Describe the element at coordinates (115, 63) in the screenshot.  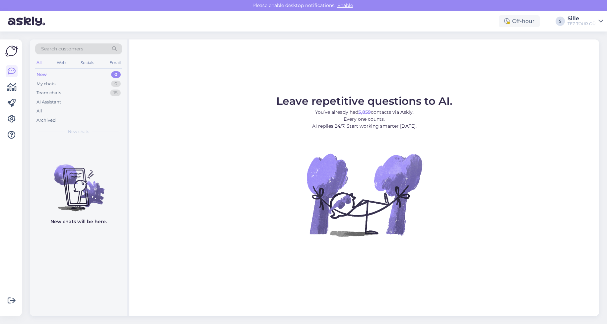
I see `div: Email` at that location.